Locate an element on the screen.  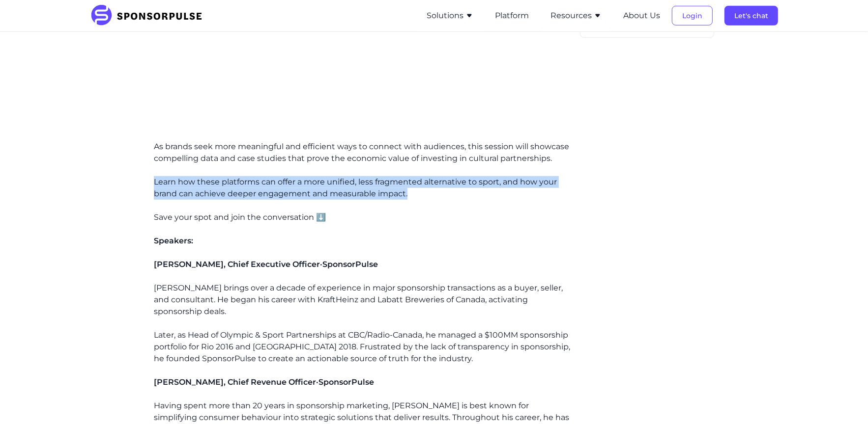
a: Platform is located at coordinates (512, 16).